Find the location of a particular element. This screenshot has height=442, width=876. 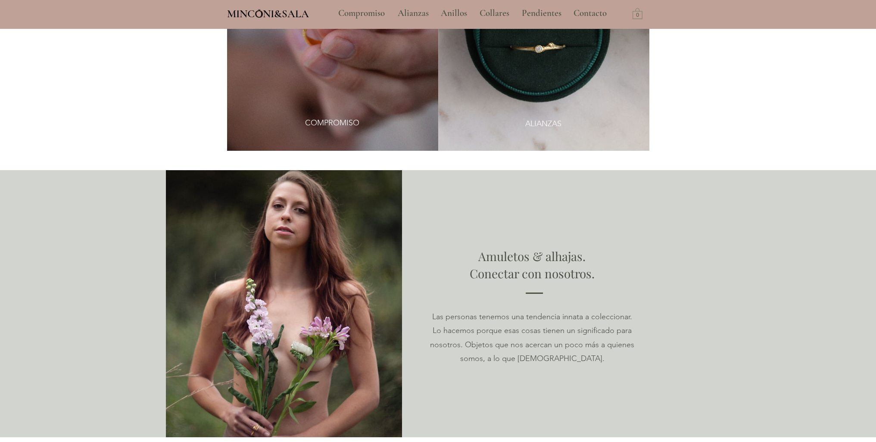

nav: Sitio is located at coordinates (473, 13).